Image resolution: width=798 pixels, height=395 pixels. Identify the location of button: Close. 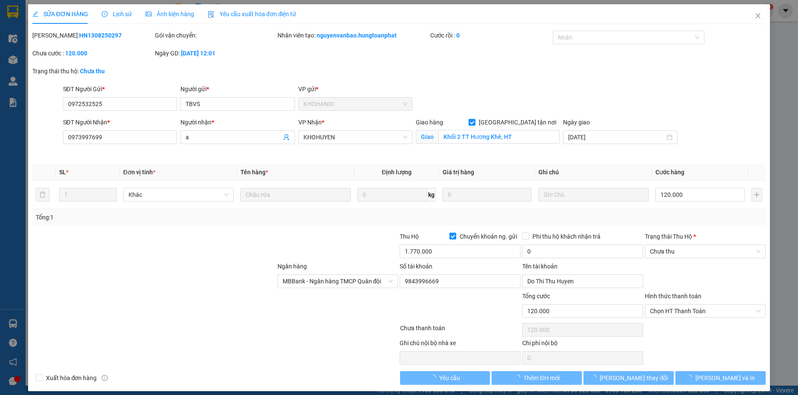
(758, 16).